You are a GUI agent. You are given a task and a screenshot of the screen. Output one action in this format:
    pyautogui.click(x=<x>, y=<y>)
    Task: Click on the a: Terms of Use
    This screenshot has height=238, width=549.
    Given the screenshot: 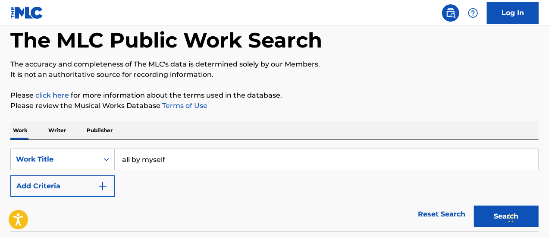 What is the action you would take?
    pyautogui.click(x=184, y=105)
    